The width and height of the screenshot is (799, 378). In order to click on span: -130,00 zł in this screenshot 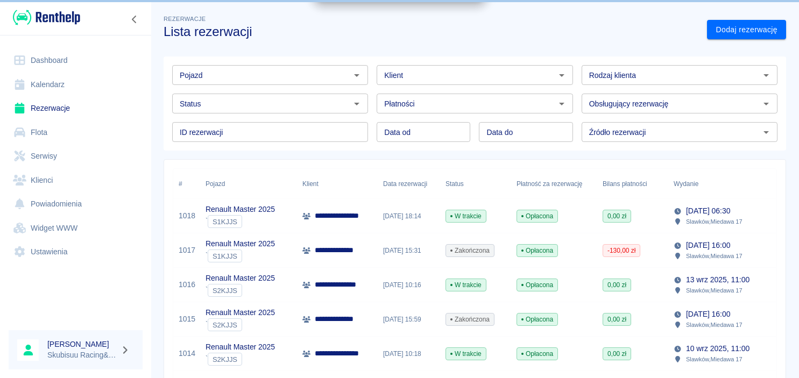, I will do `click(622, 251)`.